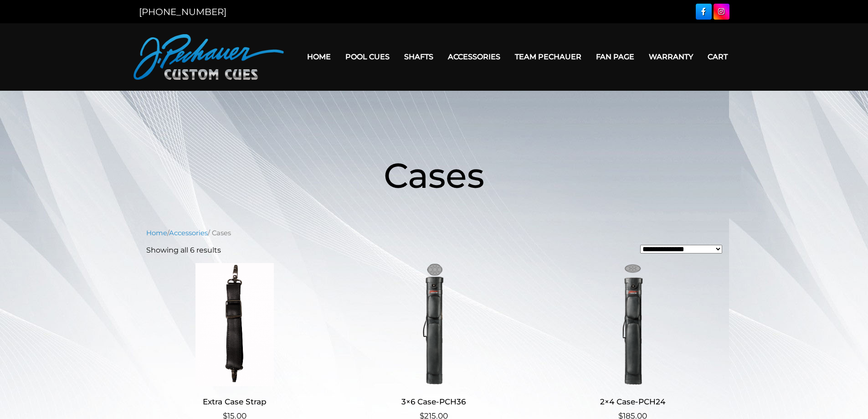 This screenshot has height=419, width=868. What do you see at coordinates (632, 325) in the screenshot?
I see `img: 2x4 Case-PCH24` at bounding box center [632, 325].